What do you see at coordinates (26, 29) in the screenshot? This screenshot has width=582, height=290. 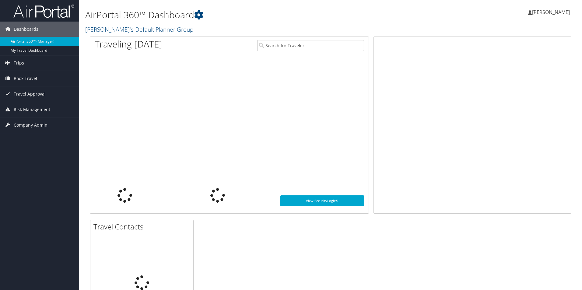 I see `span: Dashboards` at bounding box center [26, 29].